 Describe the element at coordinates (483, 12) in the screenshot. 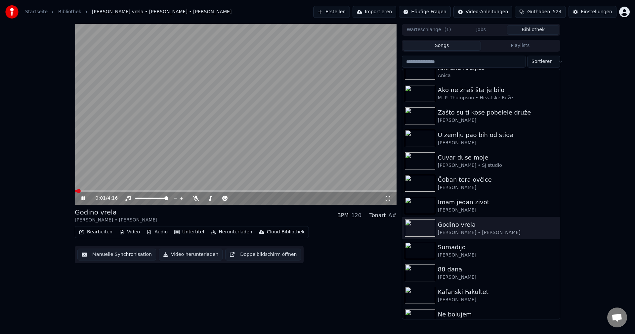

I see `button: Video-Anleitungen` at that location.